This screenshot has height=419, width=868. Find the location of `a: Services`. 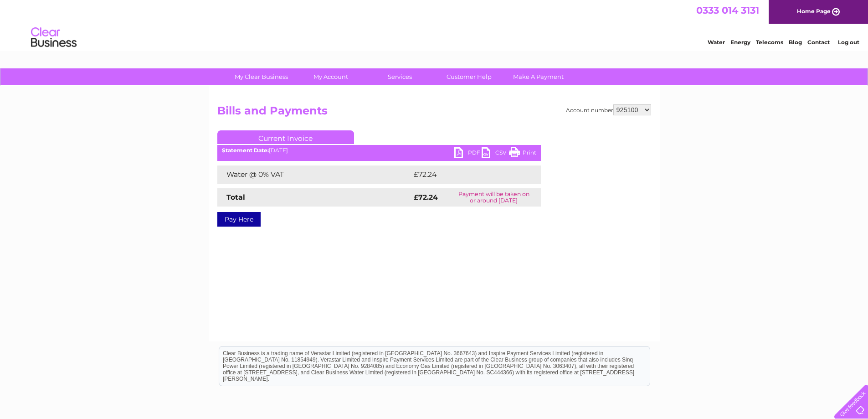

a: Services is located at coordinates (399, 76).